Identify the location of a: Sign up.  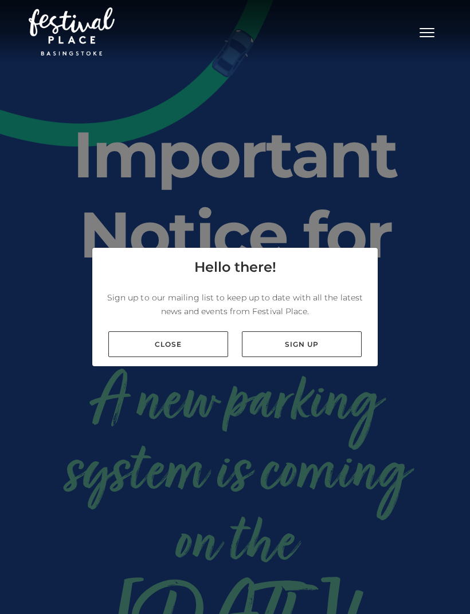
(301, 344).